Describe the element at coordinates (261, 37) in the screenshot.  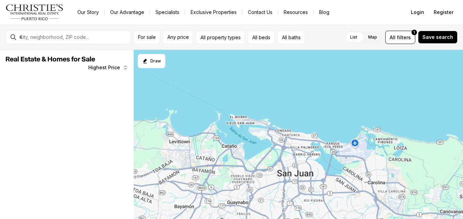
I see `button: All beds` at that location.